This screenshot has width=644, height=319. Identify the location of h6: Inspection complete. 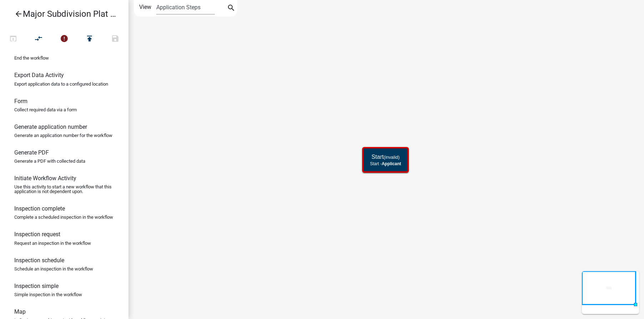
(40, 208).